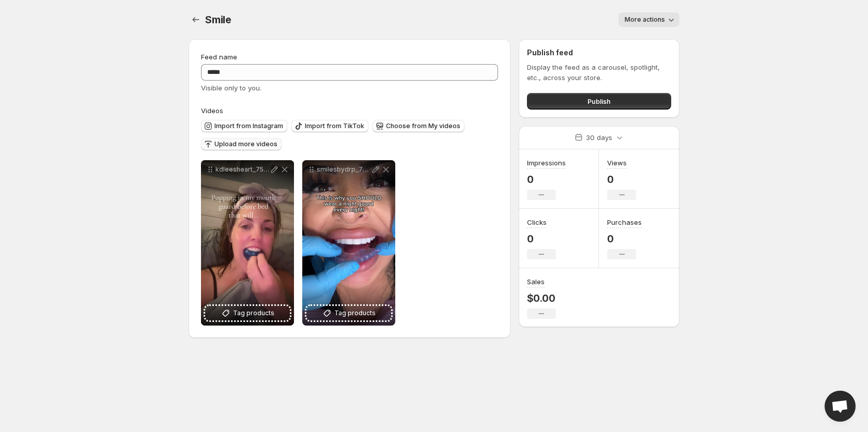 The width and height of the screenshot is (868, 432). Describe the element at coordinates (541, 298) in the screenshot. I see `p: $0.00` at that location.